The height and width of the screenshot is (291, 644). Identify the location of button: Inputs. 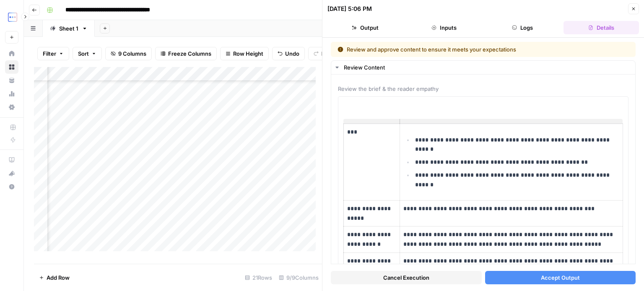
(444, 27).